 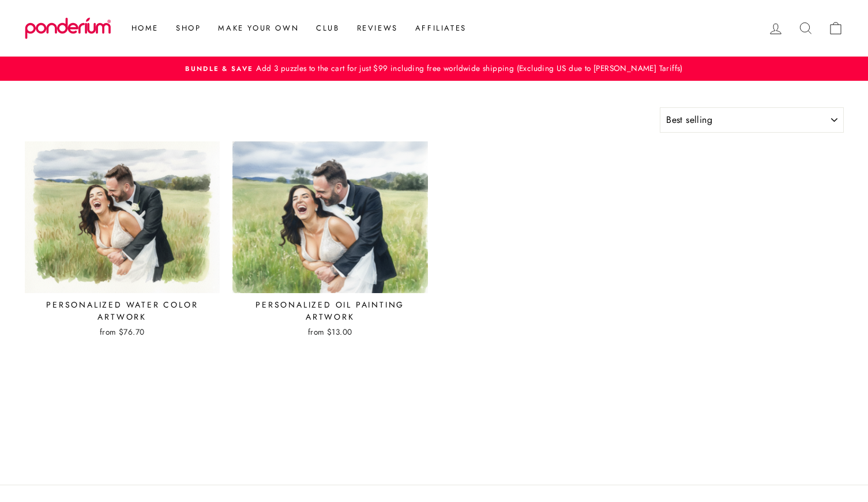 I want to click on a: Reviews, so click(x=377, y=29).